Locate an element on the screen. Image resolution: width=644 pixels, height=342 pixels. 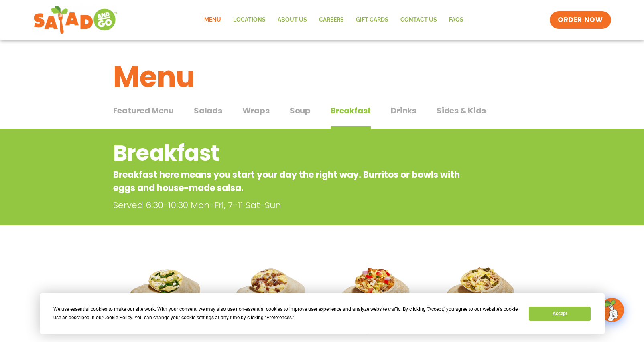
span: Featured Menu is located at coordinates (143, 111).